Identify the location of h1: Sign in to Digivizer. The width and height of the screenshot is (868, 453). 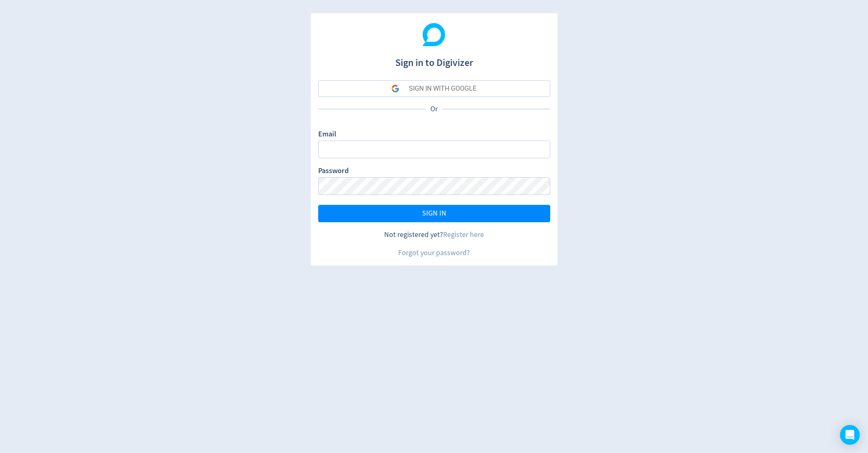
(434, 59).